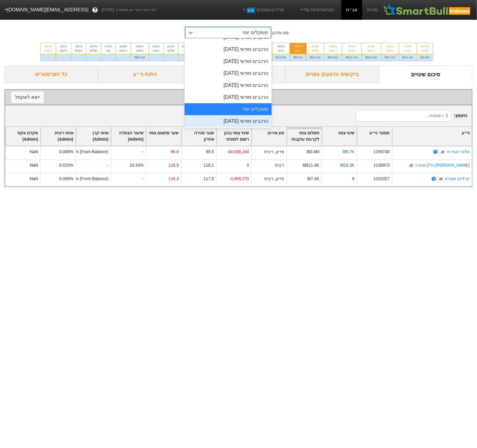 The width and height of the screenshot is (477, 448). Describe the element at coordinates (250, 10) in the screenshot. I see `span: חדש` at that location.